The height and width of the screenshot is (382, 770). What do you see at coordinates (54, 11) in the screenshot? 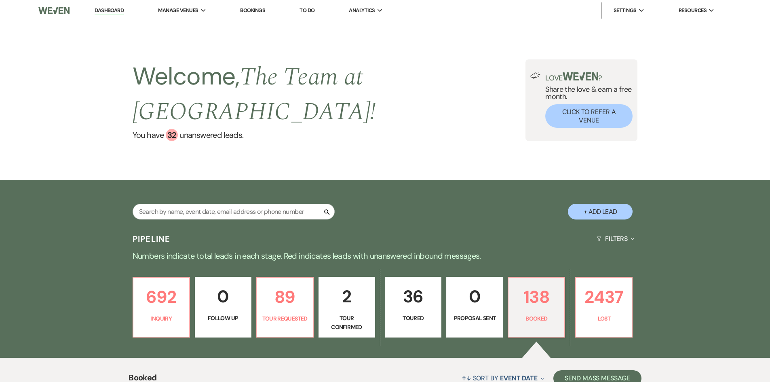
I see `img: Weven Logo` at bounding box center [54, 11].